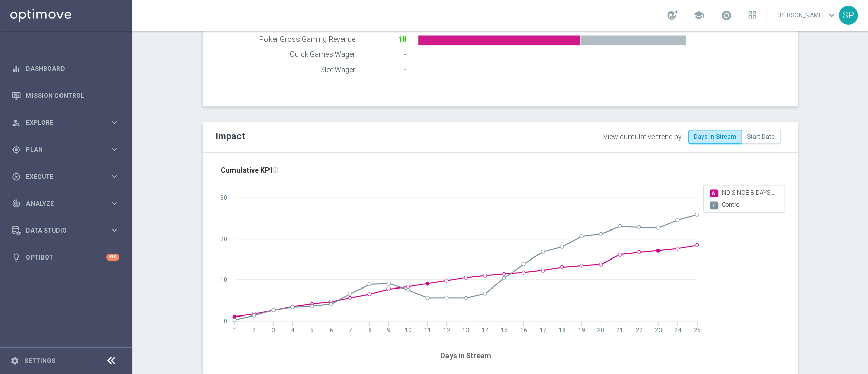 The image size is (868, 374). Describe the element at coordinates (67, 123) in the screenshot. I see `span: Explore` at that location.